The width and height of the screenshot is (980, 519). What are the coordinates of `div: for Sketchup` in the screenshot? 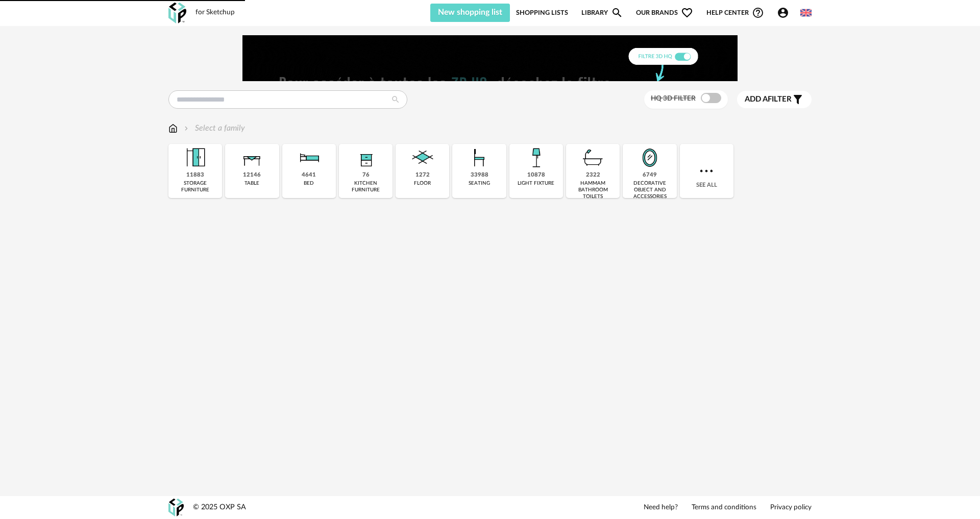 It's located at (215, 13).